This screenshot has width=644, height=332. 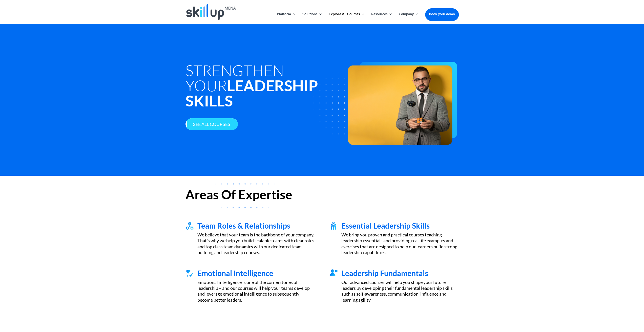 I want to click on strong: Leadership Skills, so click(x=252, y=93).